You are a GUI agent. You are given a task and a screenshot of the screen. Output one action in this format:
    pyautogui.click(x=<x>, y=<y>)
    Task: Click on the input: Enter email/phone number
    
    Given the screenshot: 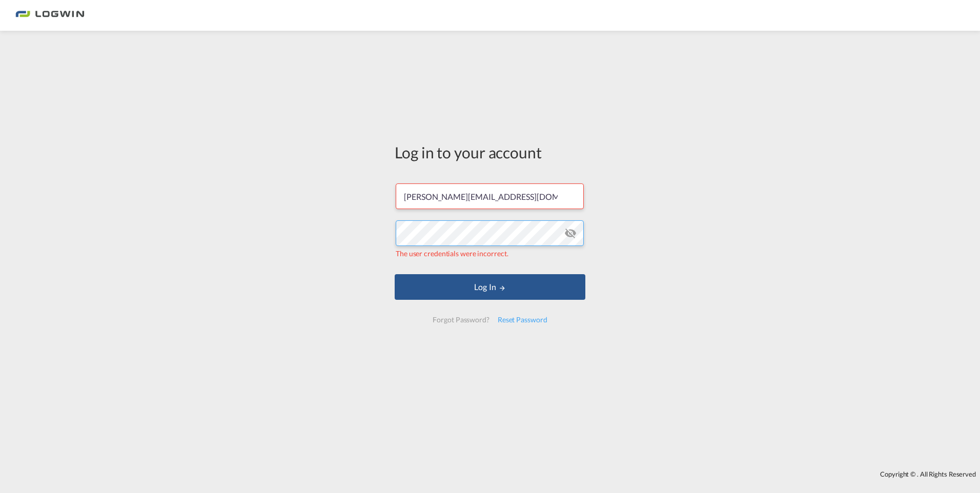 What is the action you would take?
    pyautogui.click(x=489, y=196)
    